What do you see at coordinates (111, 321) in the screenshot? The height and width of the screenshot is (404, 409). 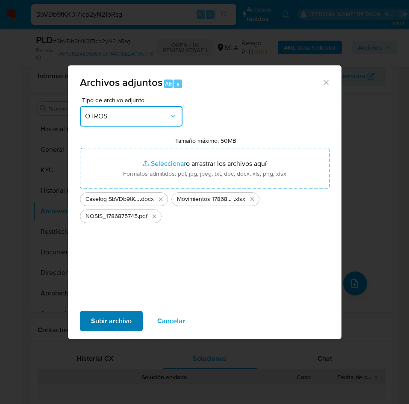 I see `button: Subir archivo` at bounding box center [111, 321].